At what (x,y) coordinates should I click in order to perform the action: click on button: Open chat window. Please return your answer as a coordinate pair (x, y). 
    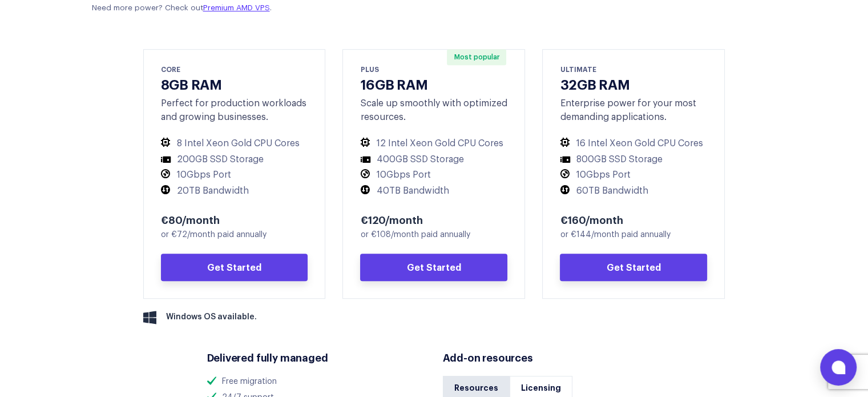
    Looking at the image, I should click on (839, 367).